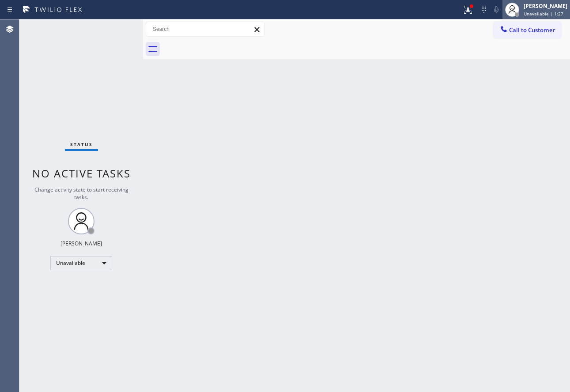 This screenshot has width=570, height=392. Describe the element at coordinates (527, 30) in the screenshot. I see `button: Call to Customer` at that location.